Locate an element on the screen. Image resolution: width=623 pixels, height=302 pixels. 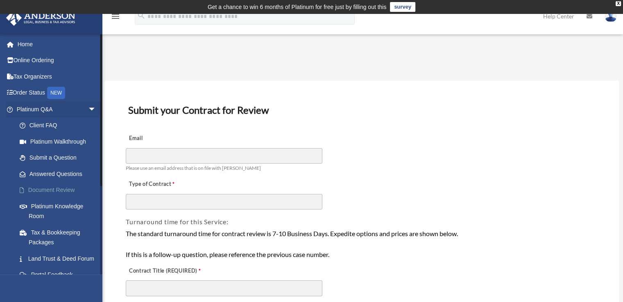
a: survey is located at coordinates (403, 7).